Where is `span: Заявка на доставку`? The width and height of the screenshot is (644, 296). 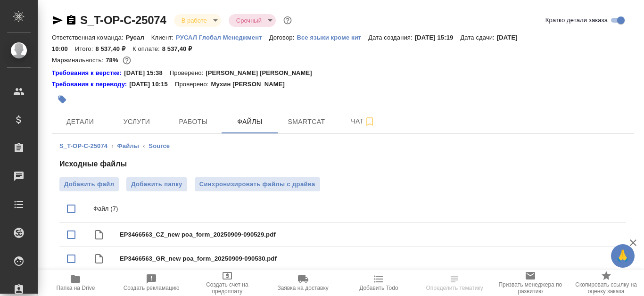 span: Заявка на доставку is located at coordinates (303, 288).